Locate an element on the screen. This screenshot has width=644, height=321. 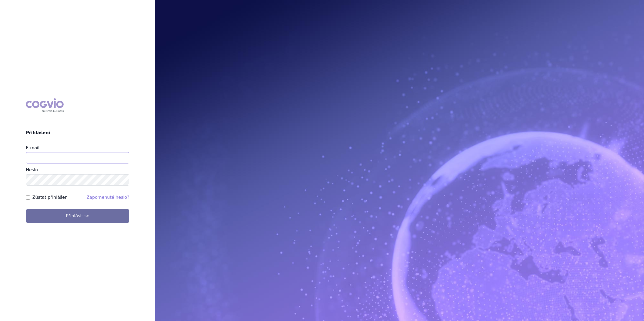
label: E-mail is located at coordinates (33, 148).